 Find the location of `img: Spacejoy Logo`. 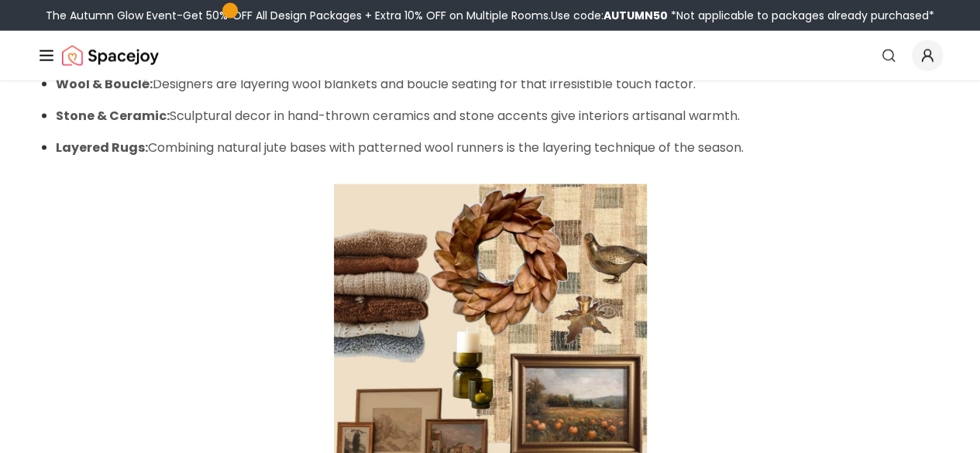

img: Spacejoy Logo is located at coordinates (110, 56).